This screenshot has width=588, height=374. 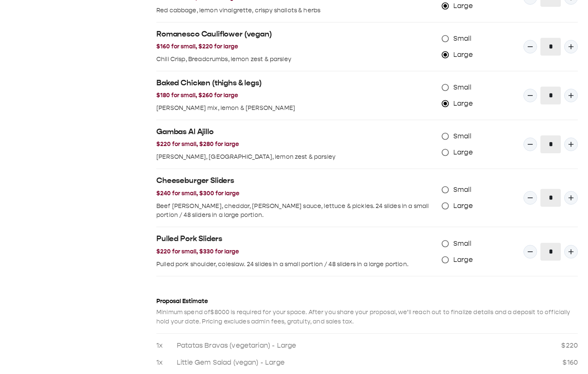 I want to click on p: Pulled pork shoulder, coleslaw. 24 slides in a small portion / 48 sliders in a large portion., so click(x=296, y=265).